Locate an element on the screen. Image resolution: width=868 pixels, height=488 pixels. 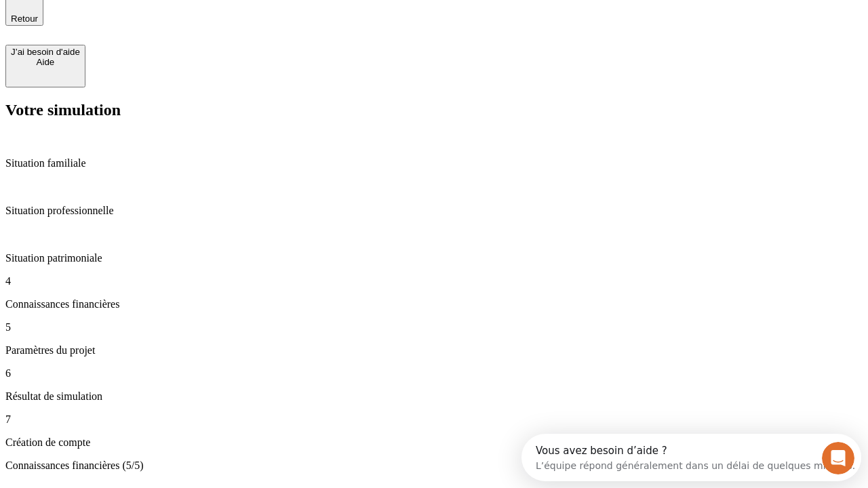
h2: Votre simulation is located at coordinates (434, 110).